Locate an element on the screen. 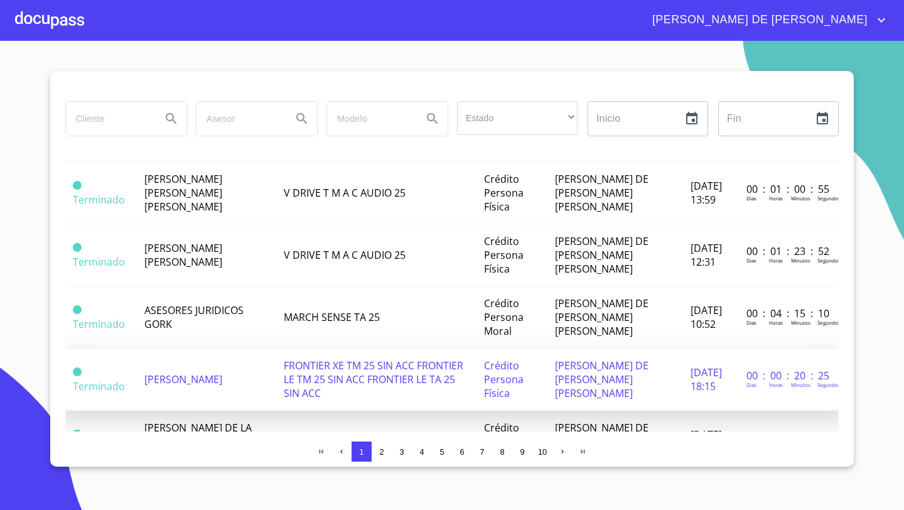 The width and height of the screenshot is (904, 510). button: 2 is located at coordinates (382, 451).